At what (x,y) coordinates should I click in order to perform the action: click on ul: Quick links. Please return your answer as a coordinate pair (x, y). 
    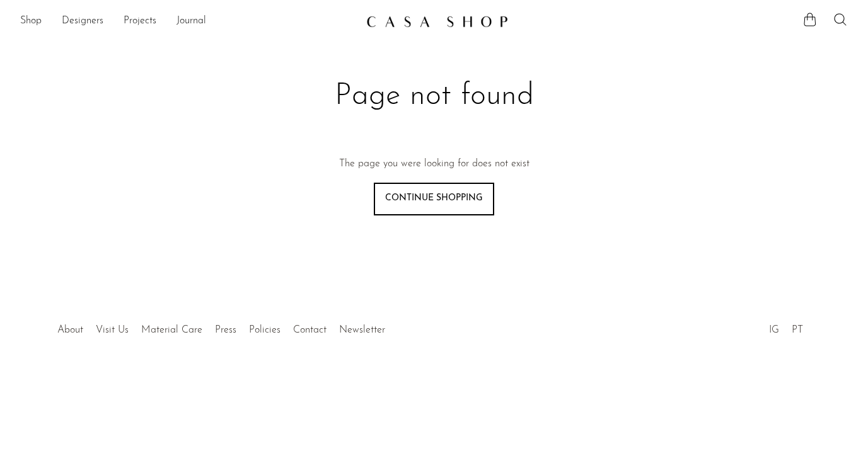
    Looking at the image, I should click on (221, 327).